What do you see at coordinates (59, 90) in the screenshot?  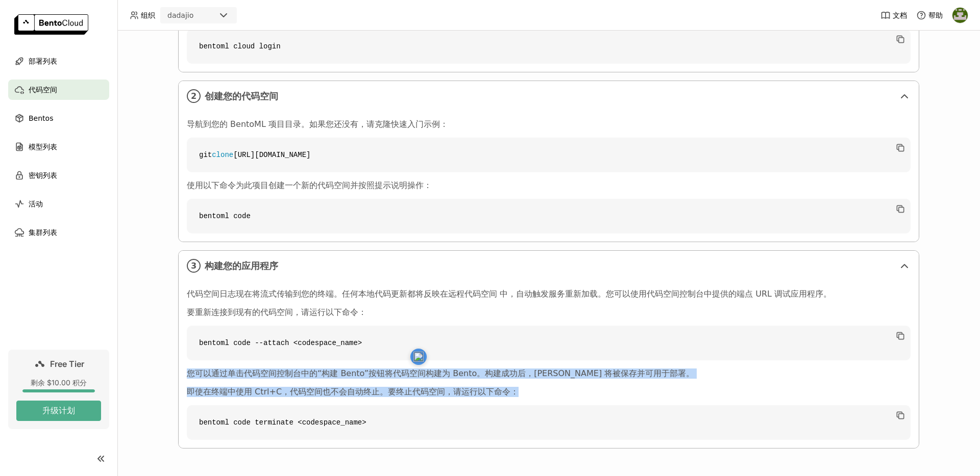 I see `a: 代码空间` at bounding box center [59, 90].